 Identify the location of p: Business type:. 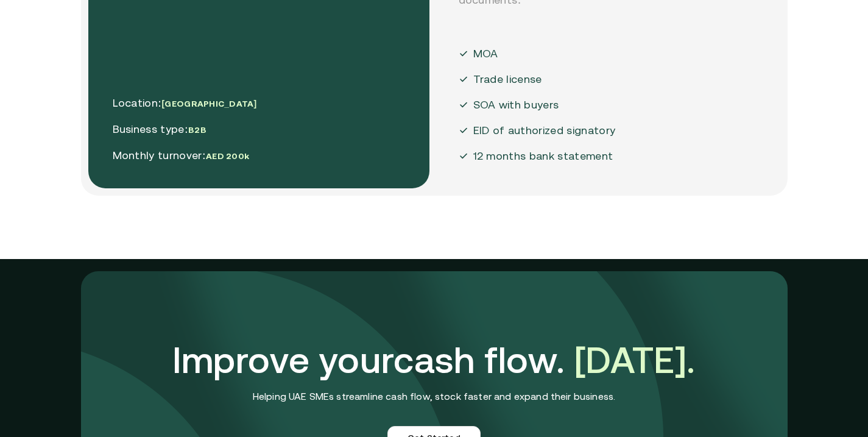
(185, 129).